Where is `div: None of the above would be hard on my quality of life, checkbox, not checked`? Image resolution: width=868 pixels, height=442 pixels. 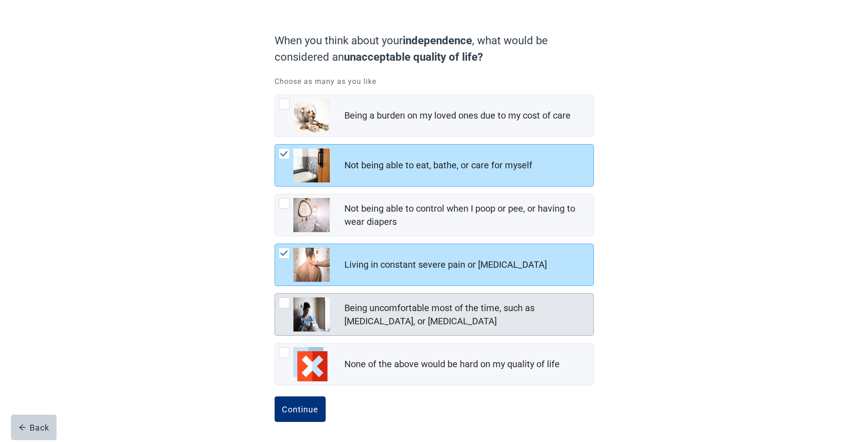
div: None of the above would be hard on my quality of life, checkbox, not checked is located at coordinates (434, 364).